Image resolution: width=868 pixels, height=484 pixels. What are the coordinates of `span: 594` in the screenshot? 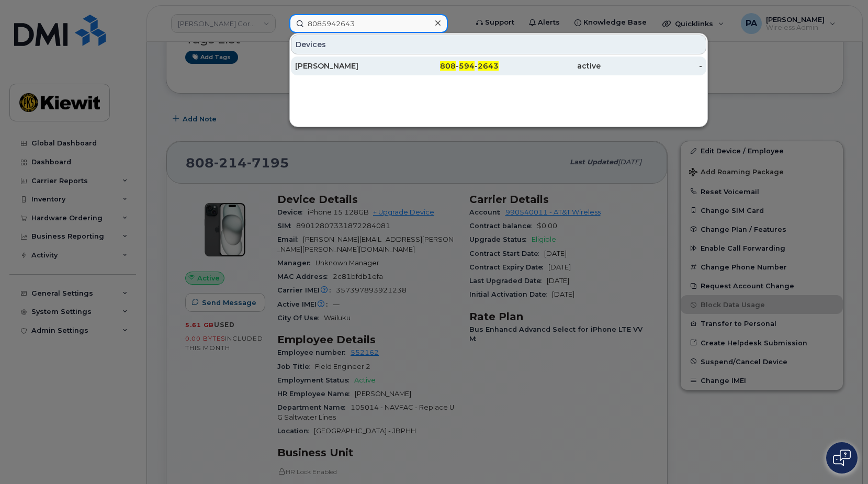 It's located at (467, 66).